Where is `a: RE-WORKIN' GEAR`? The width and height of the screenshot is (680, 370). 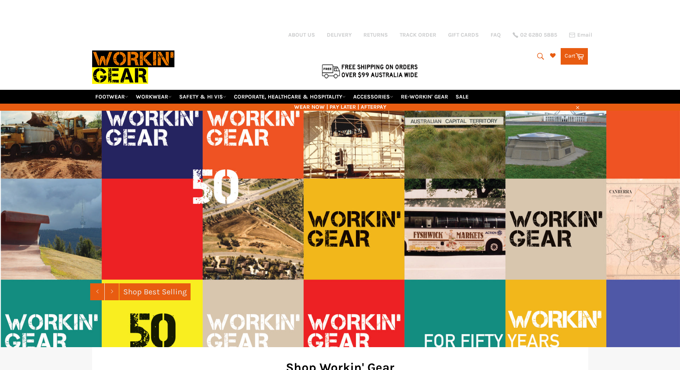
a: RE-WORKIN' GEAR is located at coordinates (424, 96).